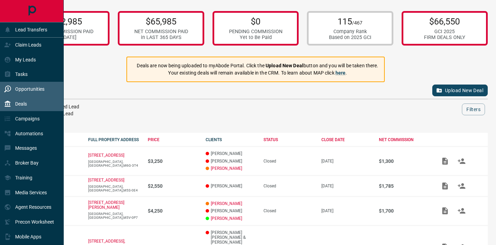 Image resolution: width=496 pixels, height=245 pixels. I want to click on strong: Upload New Deal, so click(285, 65).